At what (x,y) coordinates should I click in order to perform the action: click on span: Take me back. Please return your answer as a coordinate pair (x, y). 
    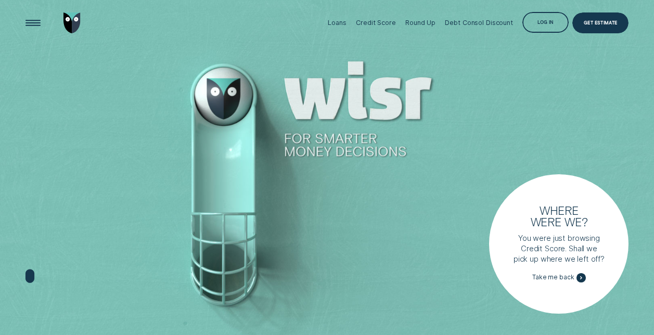
    Looking at the image, I should click on (553, 277).